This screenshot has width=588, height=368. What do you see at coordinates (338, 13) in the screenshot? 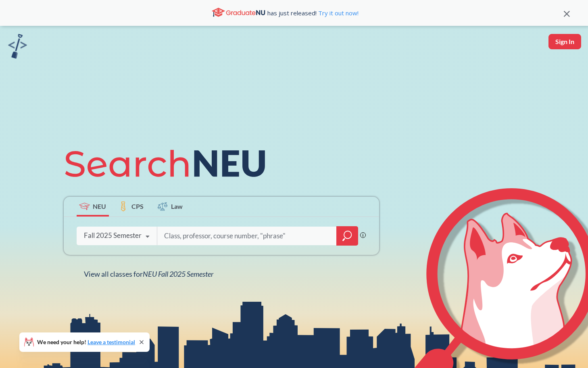
I see `a: Try it out now!` at bounding box center [338, 13].